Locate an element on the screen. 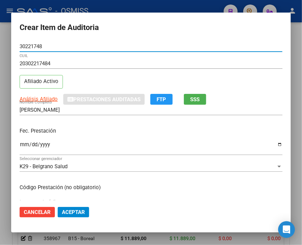  button: Aceptar is located at coordinates (73, 212).